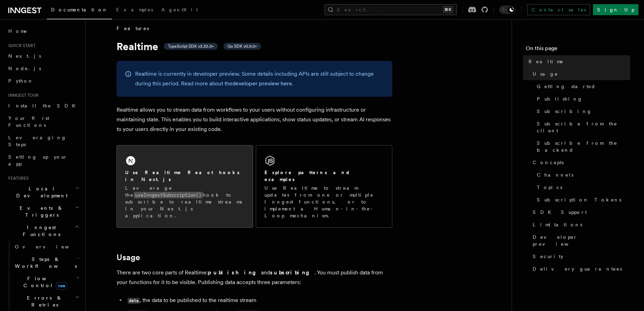 The width and height of the screenshot is (644, 311). I want to click on a: Next.js, so click(43, 56).